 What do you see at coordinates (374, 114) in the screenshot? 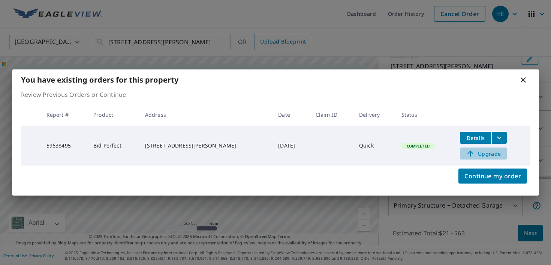
I see `th: Delivery` at bounding box center [374, 114].